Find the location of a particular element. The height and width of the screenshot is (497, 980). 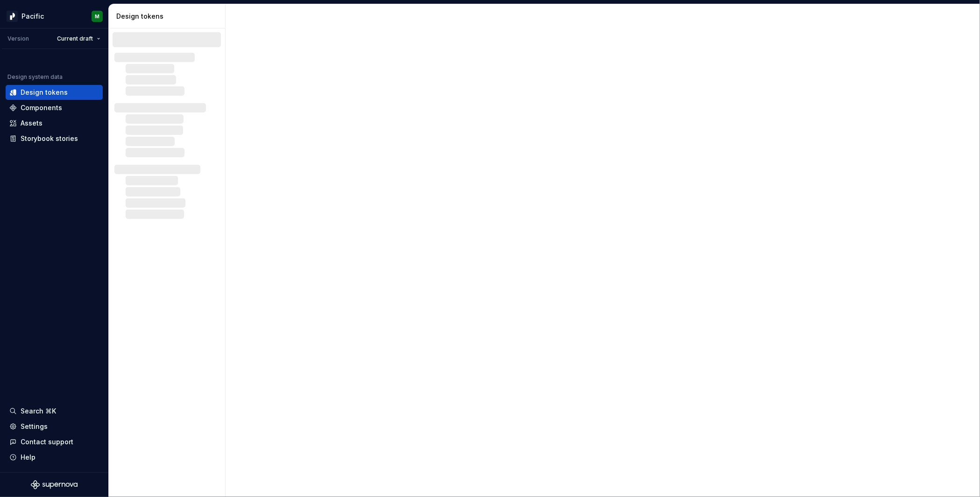

a: Supernova Logo is located at coordinates (54, 485).